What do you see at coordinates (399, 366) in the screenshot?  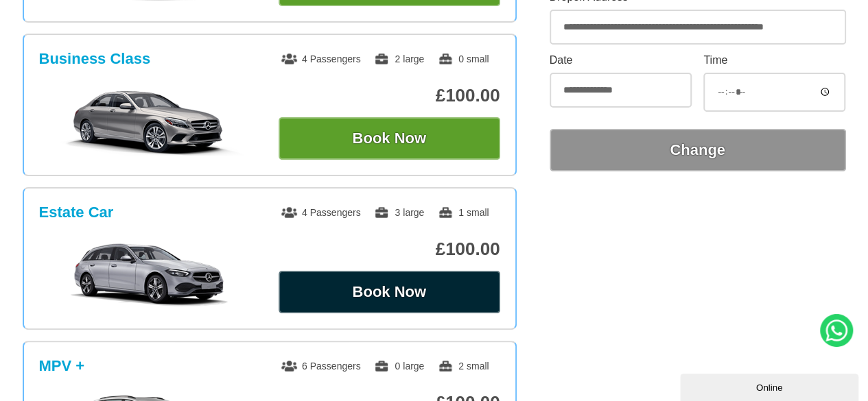 I see `span: 0 large` at bounding box center [399, 366].